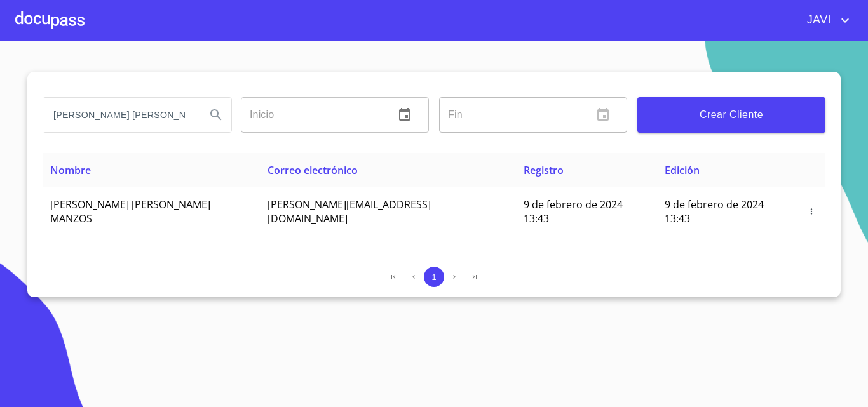 This screenshot has width=868, height=407. What do you see at coordinates (543, 170) in the screenshot?
I see `span: Registro` at bounding box center [543, 170].